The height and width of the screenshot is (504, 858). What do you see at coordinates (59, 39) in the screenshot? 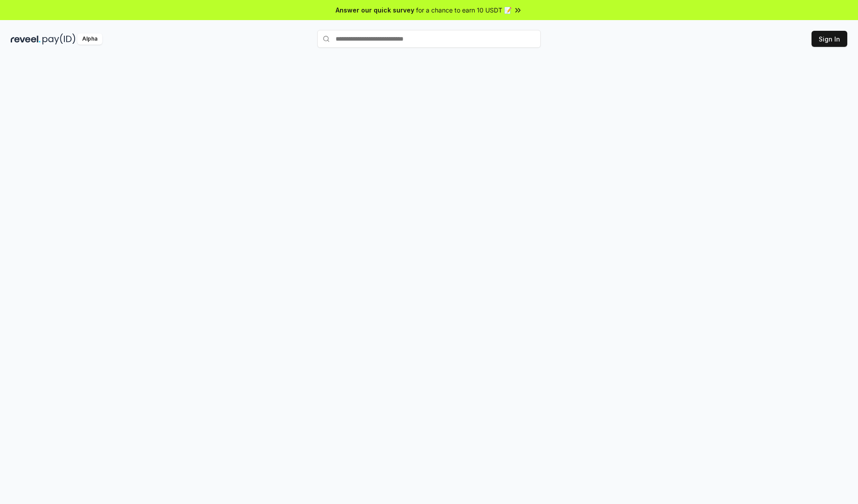
I see `img: pay_id` at bounding box center [59, 39].